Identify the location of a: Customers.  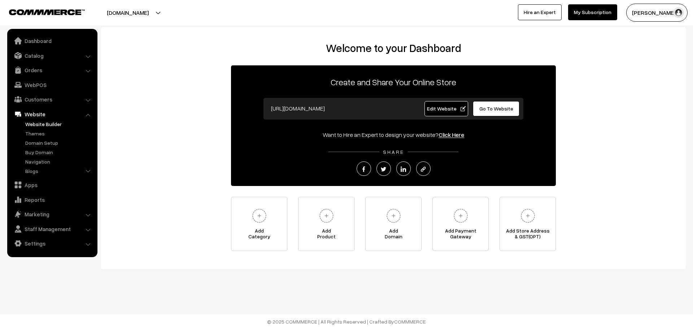
(52, 99).